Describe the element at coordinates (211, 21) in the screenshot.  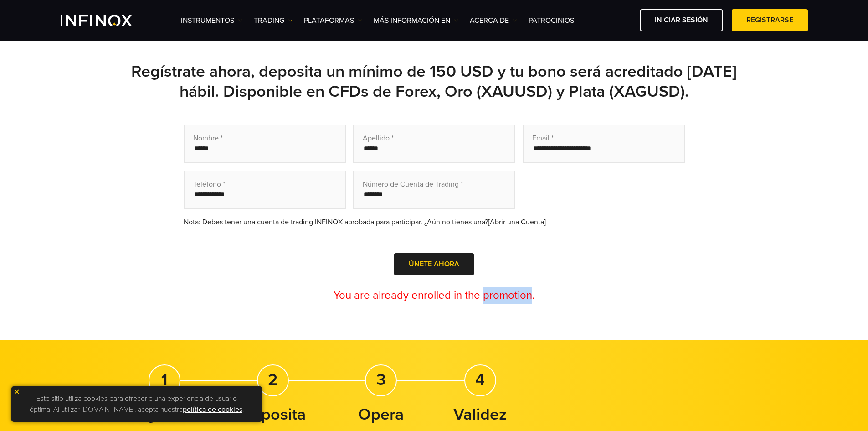
I see `a: Instrumentos` at that location.